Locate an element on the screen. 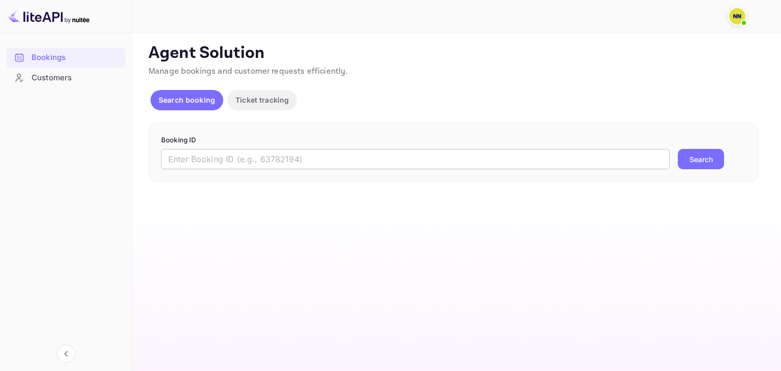  button: Collapse navigation is located at coordinates (66, 354).